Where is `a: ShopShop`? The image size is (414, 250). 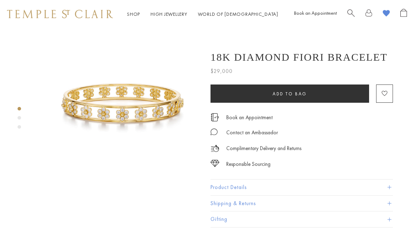
a: ShopShop is located at coordinates (133, 14).